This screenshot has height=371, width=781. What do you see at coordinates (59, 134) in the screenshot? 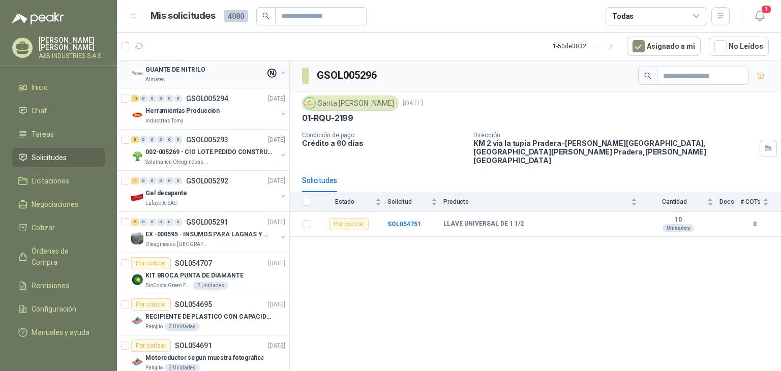
I see `a: Tareas` at bounding box center [59, 134].